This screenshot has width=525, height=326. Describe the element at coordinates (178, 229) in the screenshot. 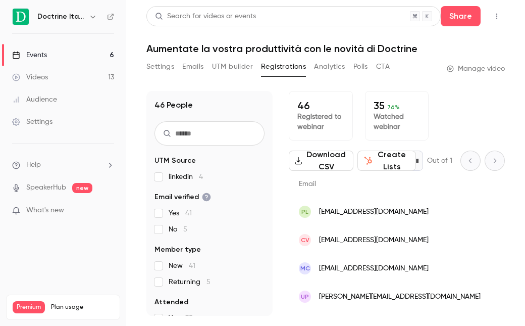

I see `span: No` at that location.